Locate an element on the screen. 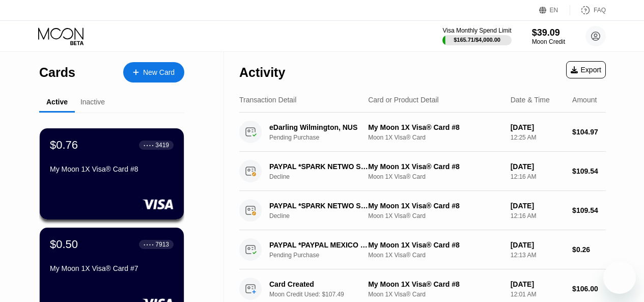 This screenshot has width=644, height=302. div: $106.00 is located at coordinates (589, 289).